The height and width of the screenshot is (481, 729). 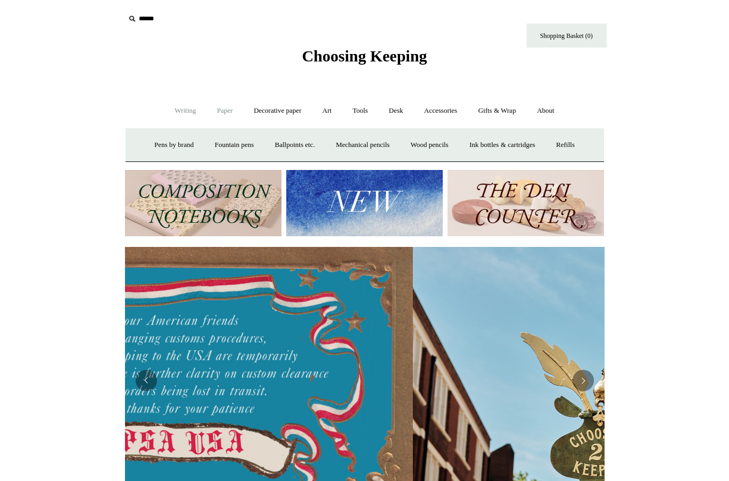 What do you see at coordinates (502, 145) in the screenshot?
I see `a: Ink bottles & cartridges` at bounding box center [502, 145].